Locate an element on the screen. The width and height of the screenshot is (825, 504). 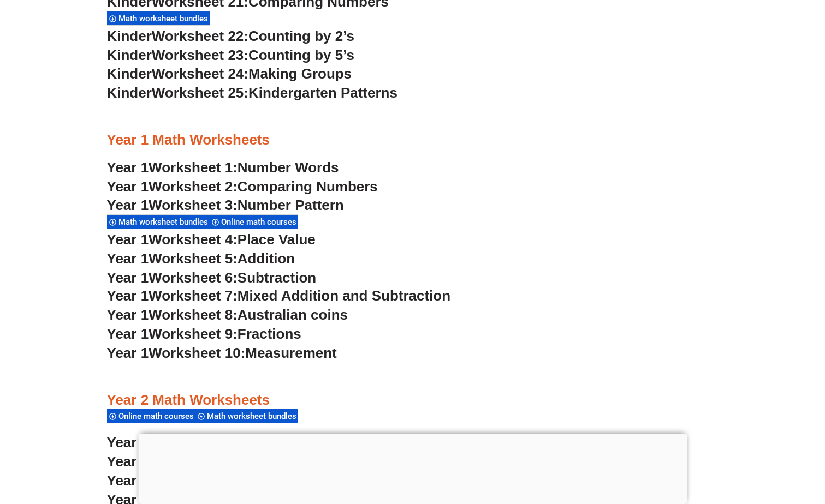
span: Kindergarten Patterns is located at coordinates (323, 93).